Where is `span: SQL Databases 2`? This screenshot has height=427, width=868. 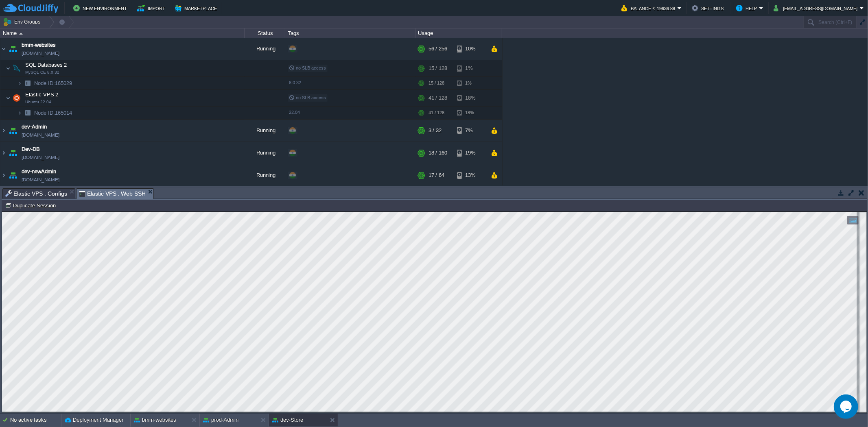
span: SQL Databases 2 is located at coordinates (46, 64).